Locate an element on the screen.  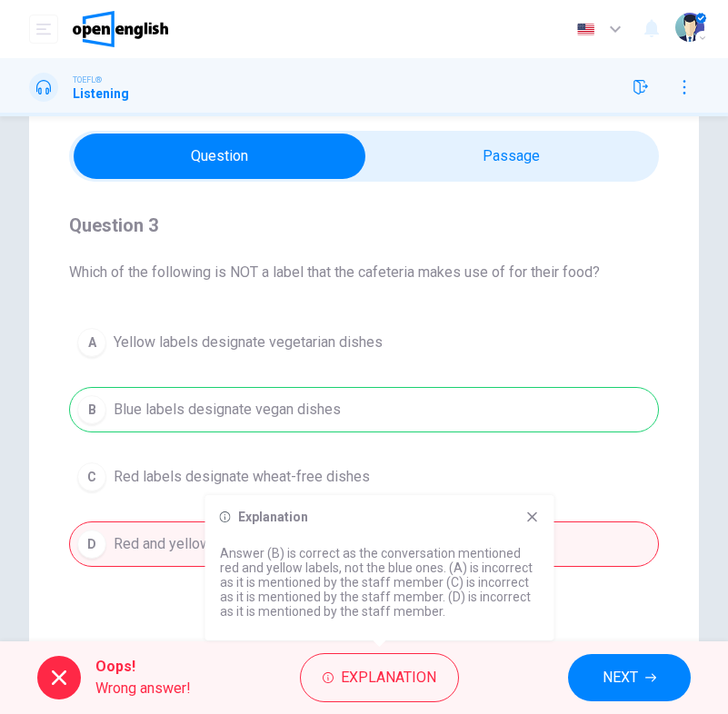
span: NEXT is located at coordinates (619, 678).